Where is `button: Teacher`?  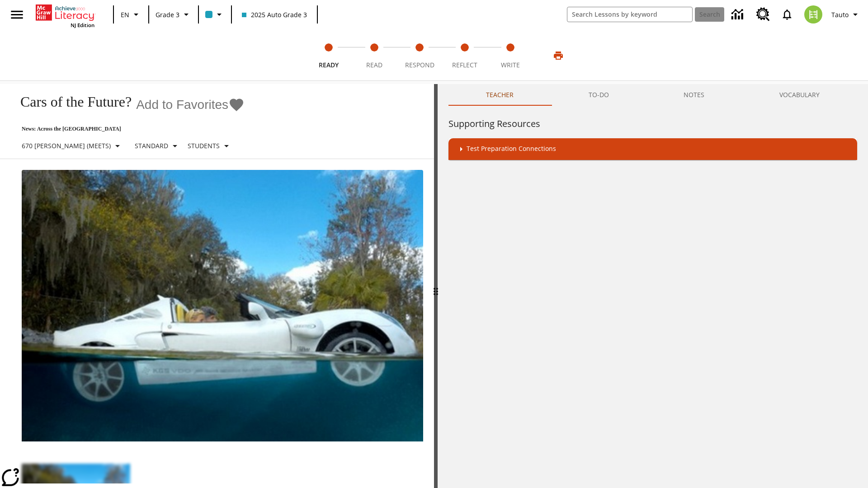 button: Teacher is located at coordinates (499, 95).